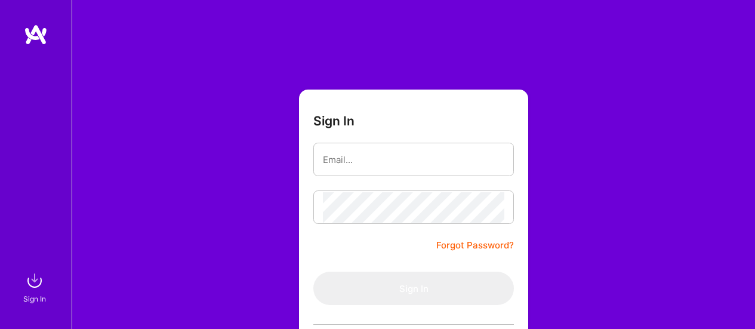 The image size is (755, 329). Describe the element at coordinates (413, 159) in the screenshot. I see `input: Email...` at that location.